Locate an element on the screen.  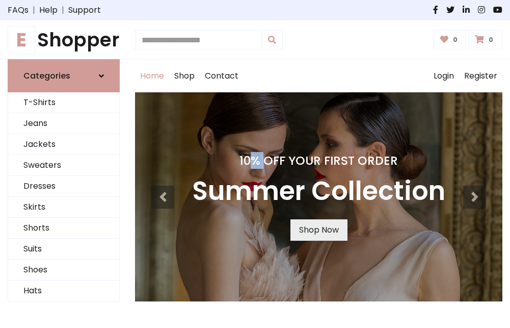
a: Shop Now is located at coordinates (319, 230).